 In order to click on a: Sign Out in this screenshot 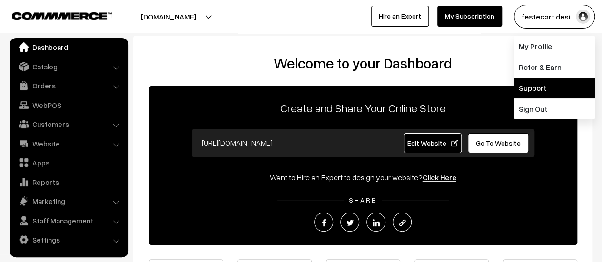, I will do `click(554, 109)`.